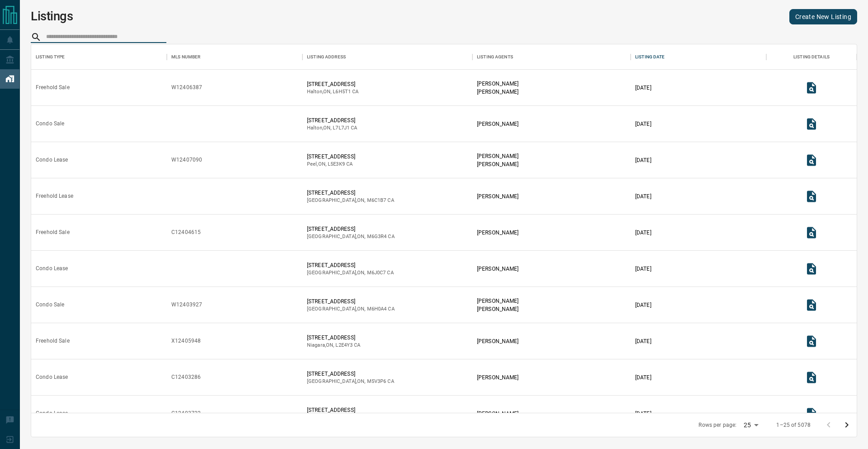 Image resolution: width=868 pixels, height=449 pixels. Describe the element at coordinates (186, 340) in the screenshot. I see `div: X12405948` at that location.